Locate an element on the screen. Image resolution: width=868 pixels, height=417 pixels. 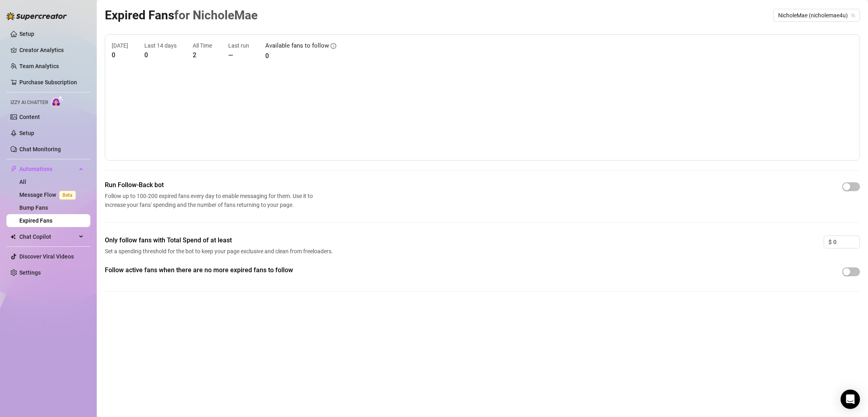
article: Last 14 days is located at coordinates (160, 46).